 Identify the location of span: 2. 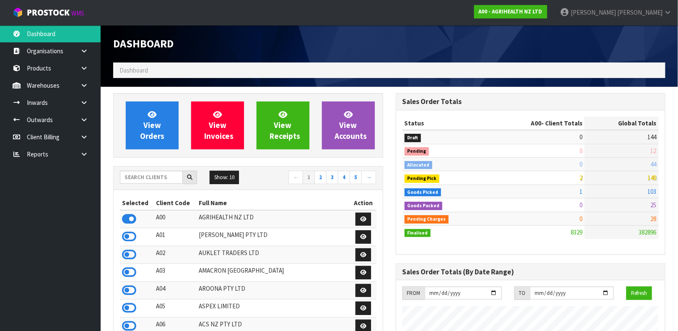
(581, 177).